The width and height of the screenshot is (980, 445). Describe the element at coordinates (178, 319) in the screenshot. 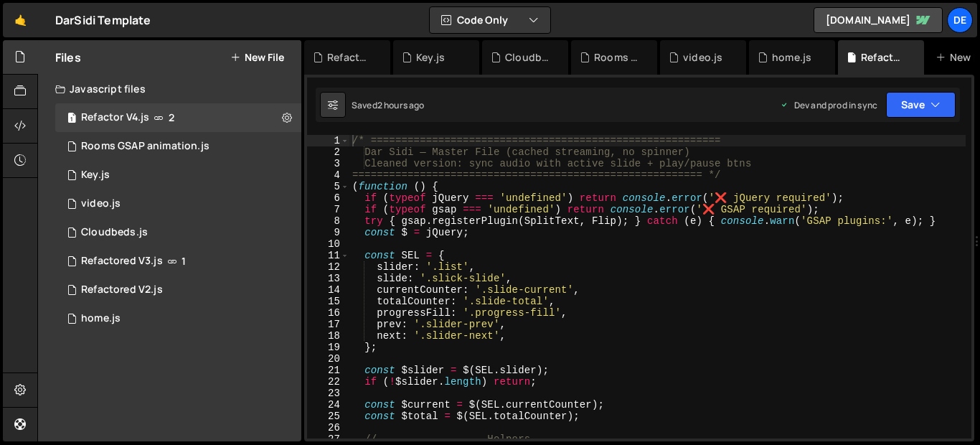

I see `div: 15943/42886.js` at that location.